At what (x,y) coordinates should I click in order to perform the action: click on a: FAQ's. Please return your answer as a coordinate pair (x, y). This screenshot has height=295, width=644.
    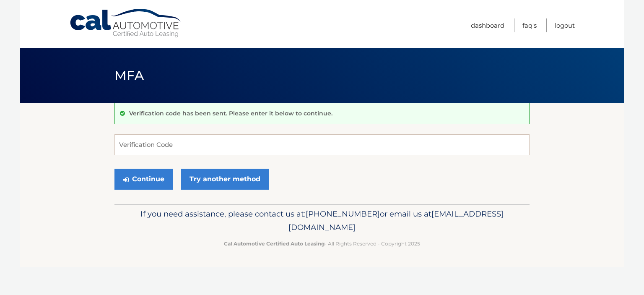
    Looking at the image, I should click on (529, 25).